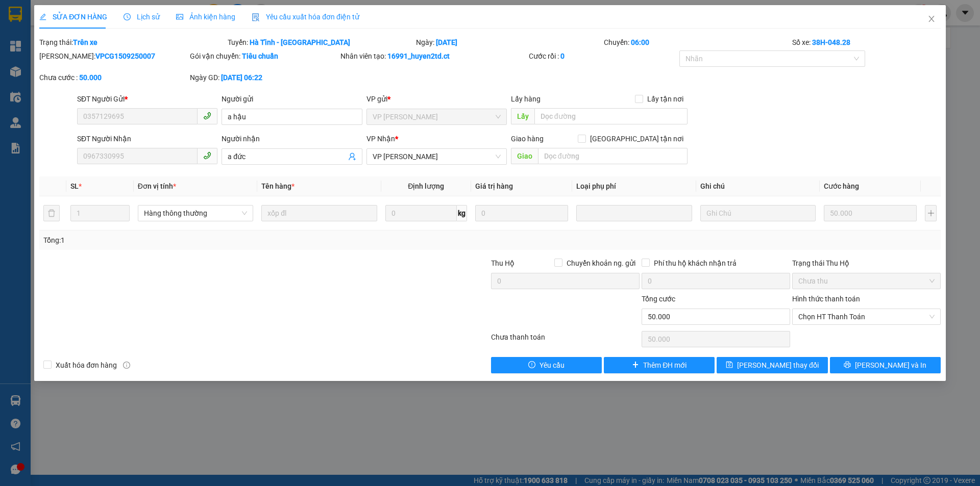 Image resolution: width=980 pixels, height=486 pixels. I want to click on div: Chưa cước :, so click(113, 78).